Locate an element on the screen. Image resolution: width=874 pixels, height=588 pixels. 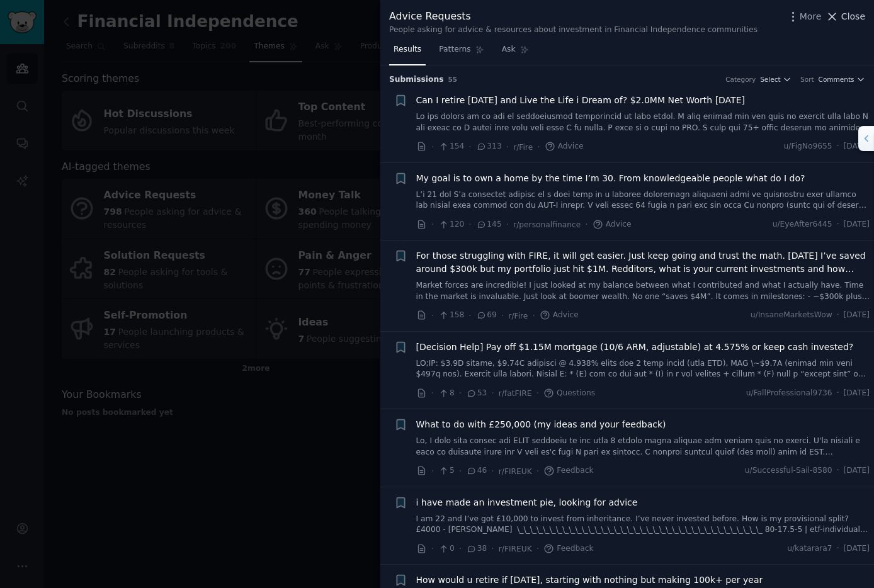
button: Comments is located at coordinates (842, 79).